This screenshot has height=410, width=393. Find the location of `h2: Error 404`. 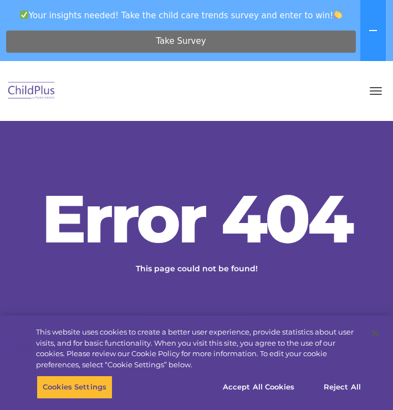

h2: Error 404 is located at coordinates (197, 219).